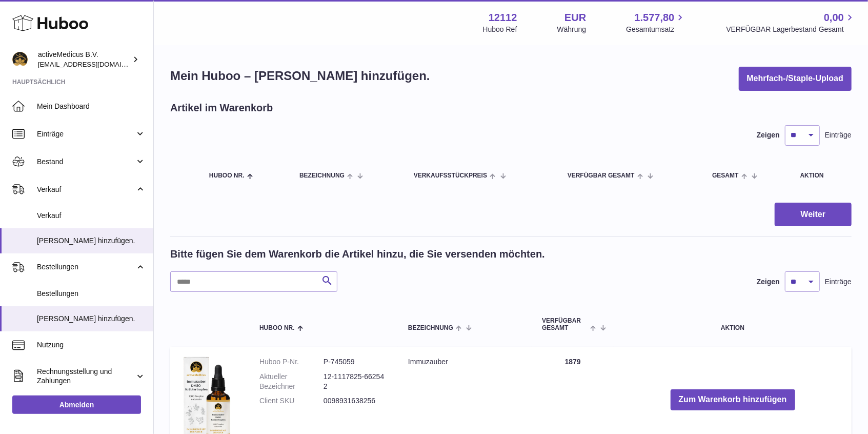  I want to click on span: Mein Dashboard, so click(91, 106).